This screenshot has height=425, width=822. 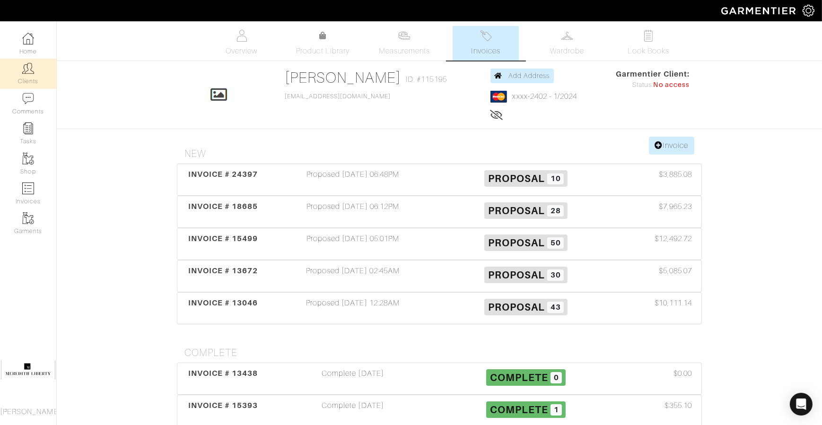 I want to click on span: INVOICE # 15499, so click(x=223, y=238).